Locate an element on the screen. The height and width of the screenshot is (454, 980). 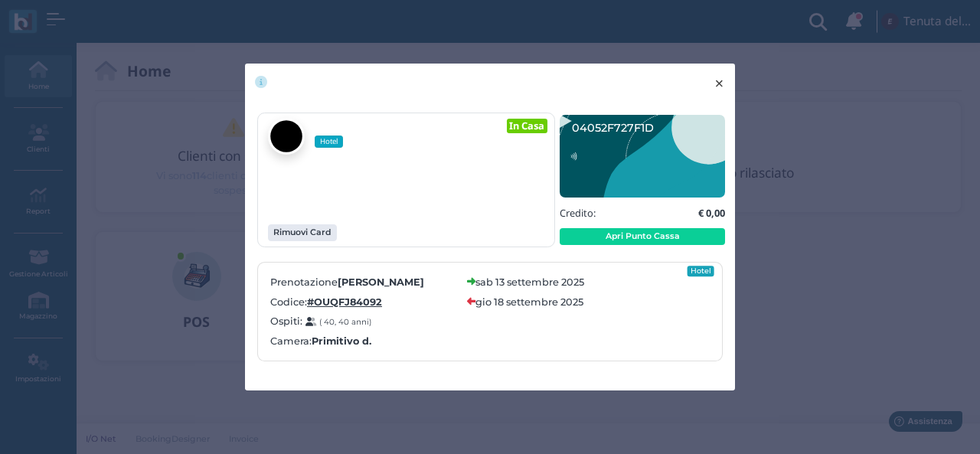
a: #OUQFJ84092 is located at coordinates (344, 302).